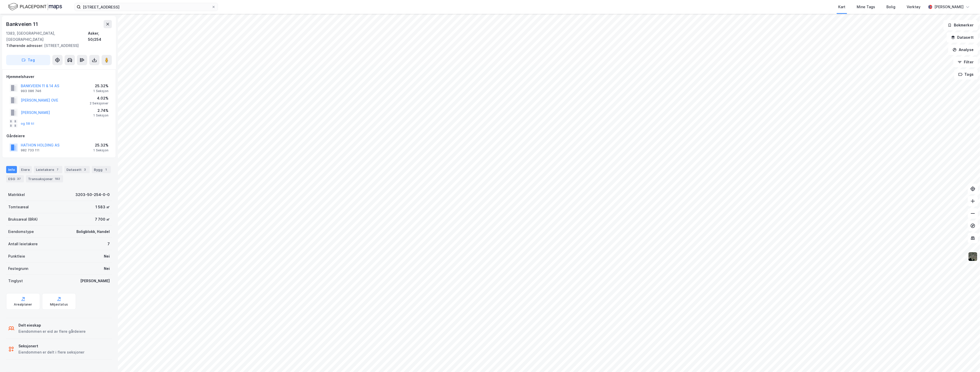  Describe the element at coordinates (48, 169) in the screenshot. I see `div: Leietakere` at that location.